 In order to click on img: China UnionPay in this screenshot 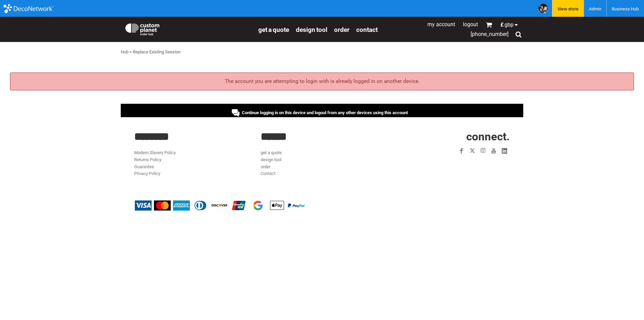, I will do `click(239, 205)`.